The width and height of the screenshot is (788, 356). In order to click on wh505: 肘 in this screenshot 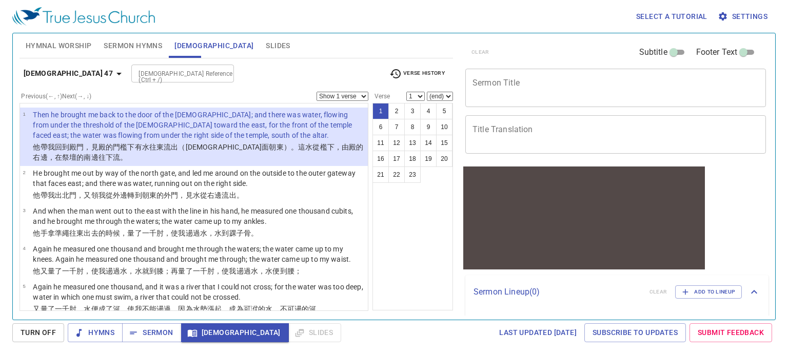, I will do `click(207, 233)`.